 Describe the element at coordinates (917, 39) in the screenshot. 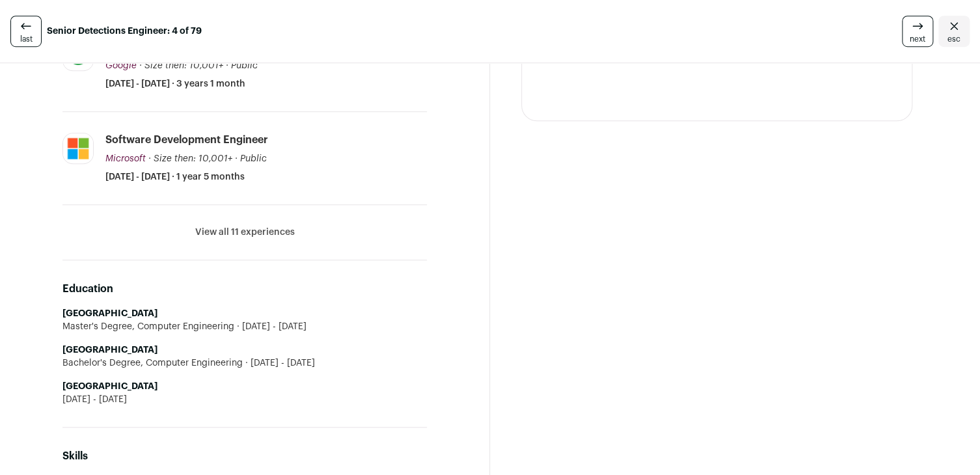

I see `span: next` at that location.